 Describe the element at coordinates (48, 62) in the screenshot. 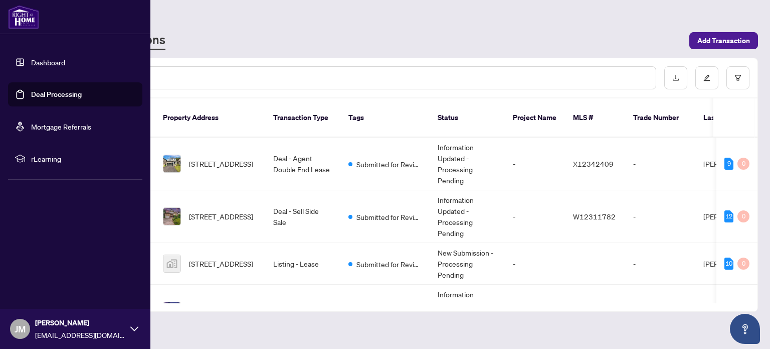

I see `a: Dashboard` at that location.